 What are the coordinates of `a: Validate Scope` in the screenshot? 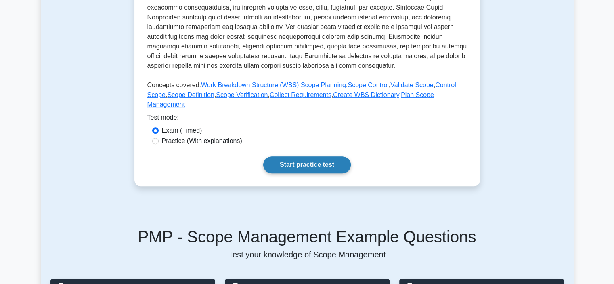 It's located at (412, 85).